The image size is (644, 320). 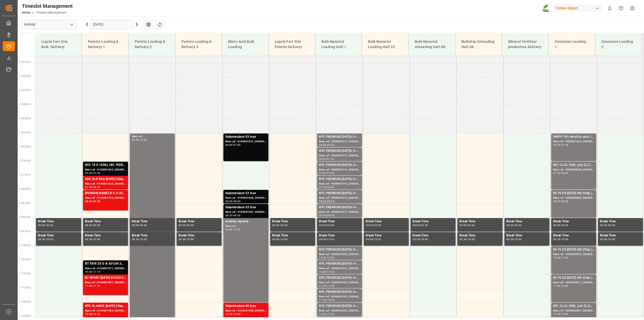 I want to click on div: Timeslot Management, so click(x=47, y=6).